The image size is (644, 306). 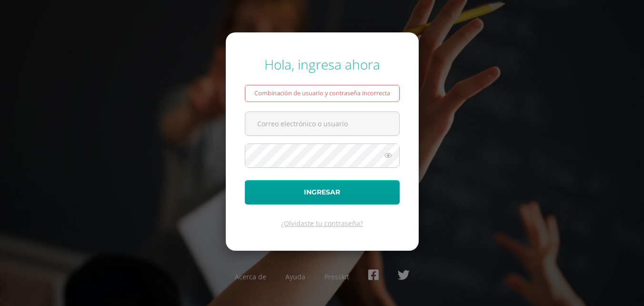 What do you see at coordinates (322, 123) in the screenshot?
I see `input: Correo electrónico o usuario` at bounding box center [322, 123].